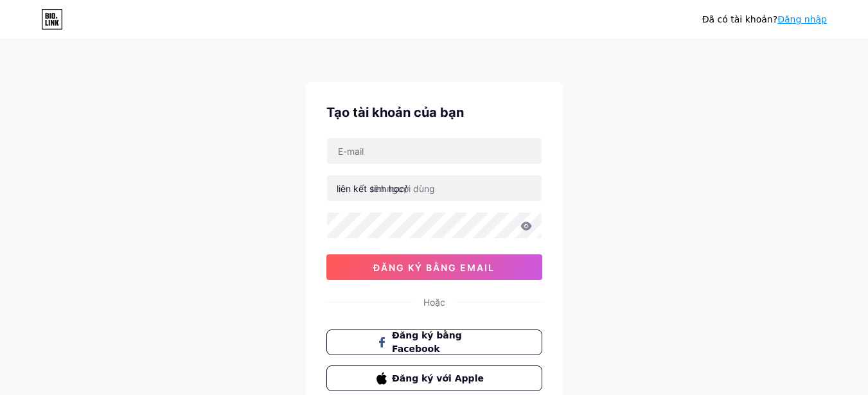 Image resolution: width=868 pixels, height=395 pixels. Describe the element at coordinates (434, 342) in the screenshot. I see `button: Đăng ký bằng Facebook` at that location.